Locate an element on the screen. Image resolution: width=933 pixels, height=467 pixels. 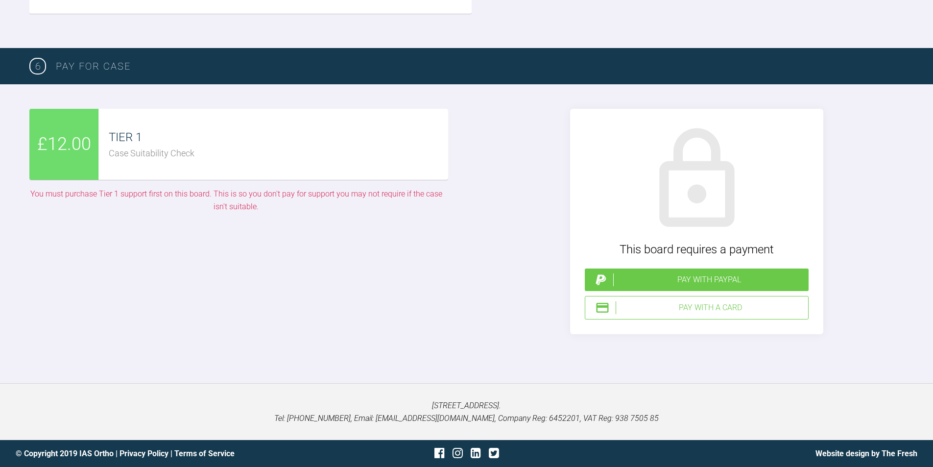
span: £12.00 is located at coordinates (64, 145).